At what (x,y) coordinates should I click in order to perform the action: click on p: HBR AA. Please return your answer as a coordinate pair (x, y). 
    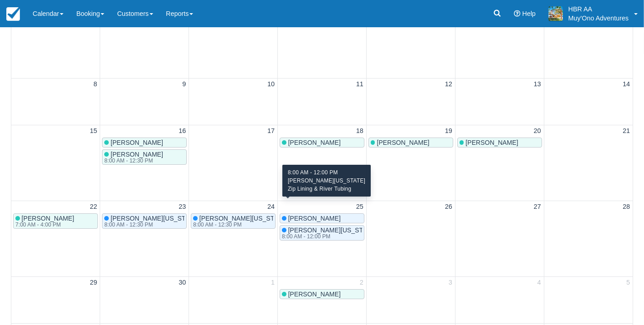
    Looking at the image, I should click on (598, 9).